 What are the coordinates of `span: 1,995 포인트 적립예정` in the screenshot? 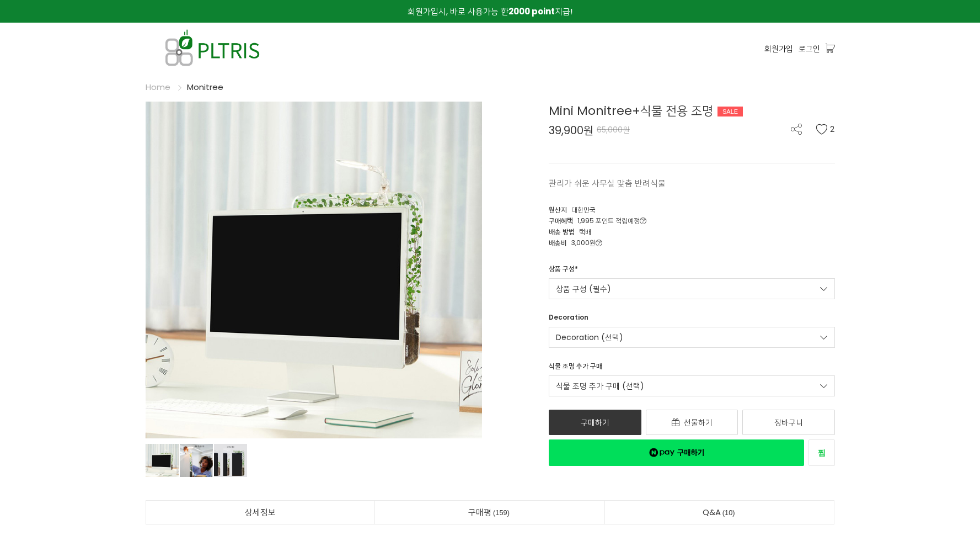 It's located at (611, 220).